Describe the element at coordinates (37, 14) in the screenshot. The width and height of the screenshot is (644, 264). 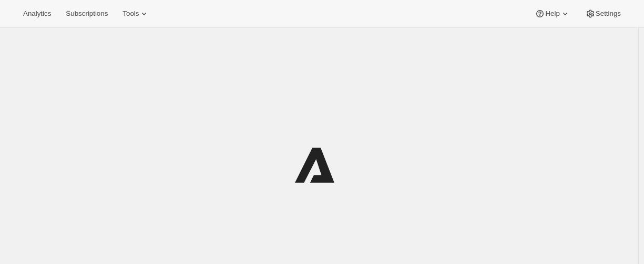
I see `span: Analytics` at that location.